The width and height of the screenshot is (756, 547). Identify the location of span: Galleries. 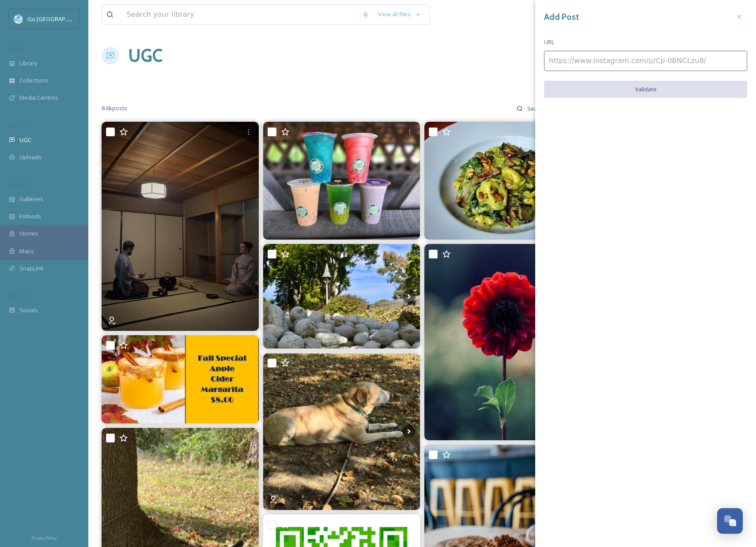
(32, 199).